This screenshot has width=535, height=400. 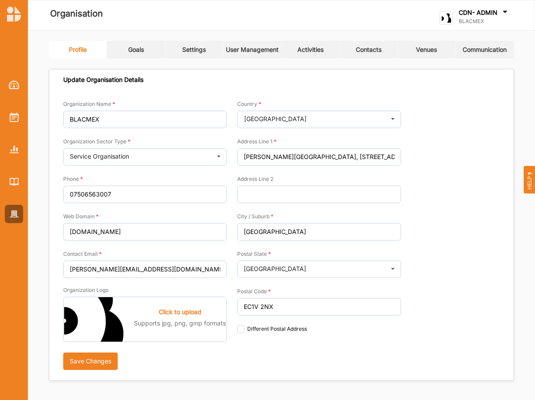 What do you see at coordinates (99, 156) in the screenshot?
I see `div: Service Organisation` at bounding box center [99, 156].